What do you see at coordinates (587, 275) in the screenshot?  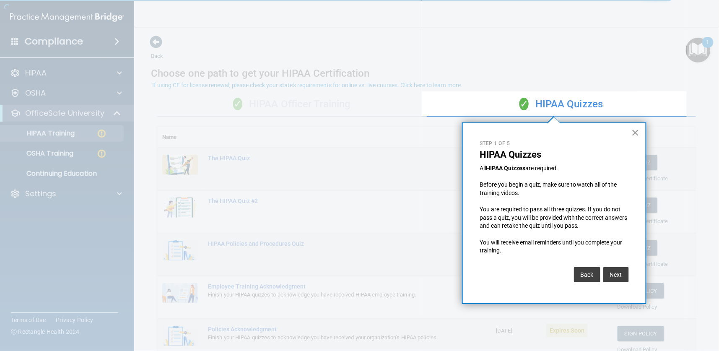 I see `button: Back` at bounding box center [587, 275].